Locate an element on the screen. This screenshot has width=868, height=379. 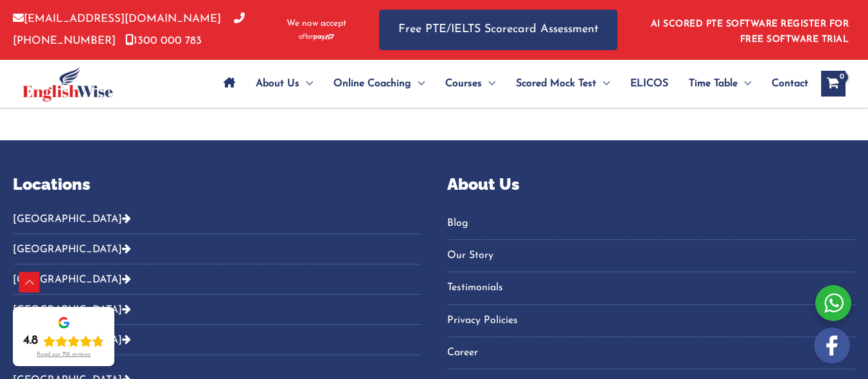
a: 1300 000 783 is located at coordinates (163, 41).